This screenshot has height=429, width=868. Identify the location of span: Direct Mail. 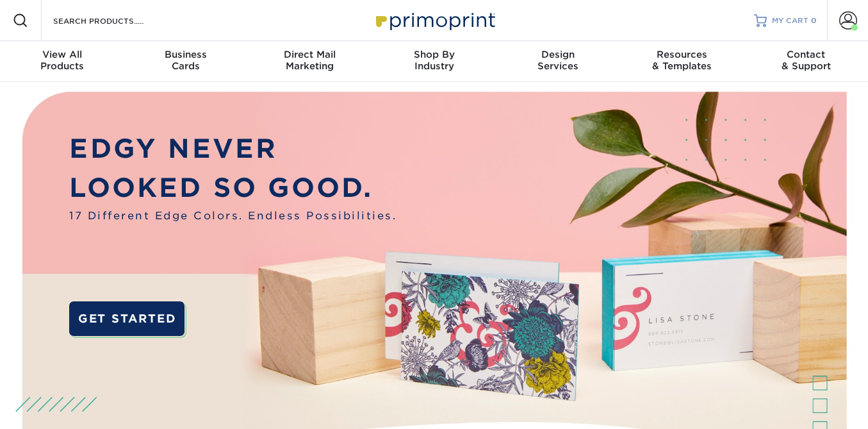
(310, 54).